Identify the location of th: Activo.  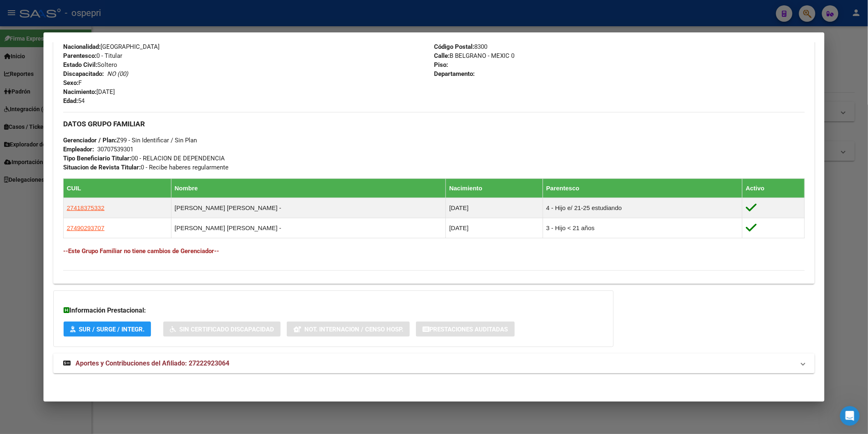
(774, 188).